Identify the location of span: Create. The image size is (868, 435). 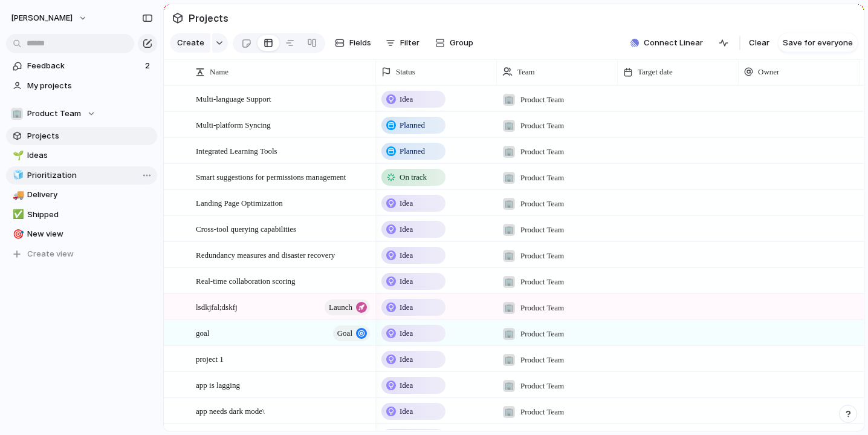
(191, 43).